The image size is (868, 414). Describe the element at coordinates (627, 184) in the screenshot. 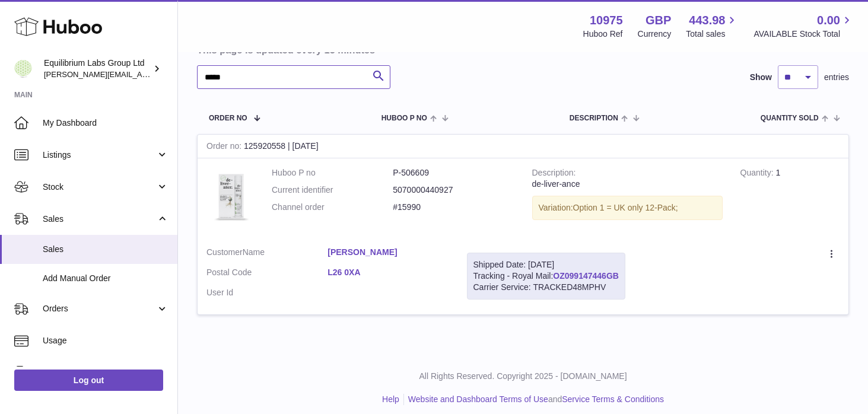

I see `div: de-liver-ance` at that location.